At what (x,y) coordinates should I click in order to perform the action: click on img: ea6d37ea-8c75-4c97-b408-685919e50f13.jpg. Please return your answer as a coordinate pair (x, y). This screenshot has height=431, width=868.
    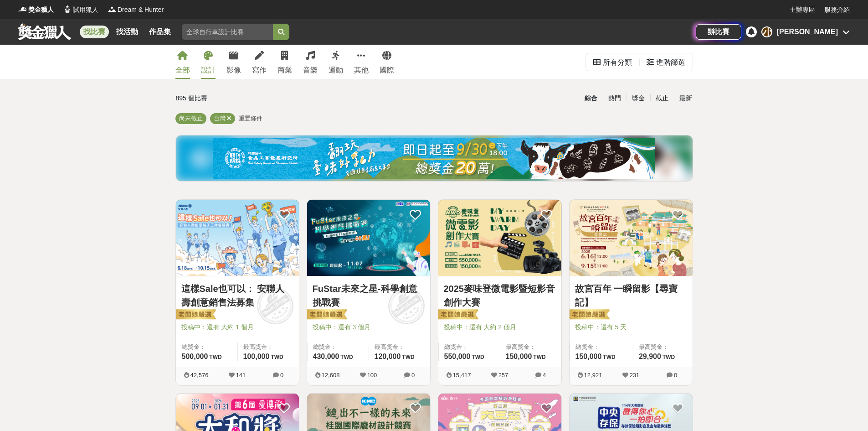
    Looking at the image, I should click on (434, 158).